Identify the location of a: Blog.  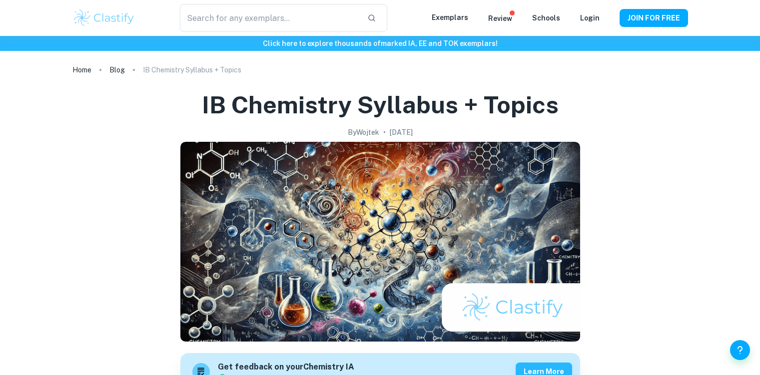
(117, 70).